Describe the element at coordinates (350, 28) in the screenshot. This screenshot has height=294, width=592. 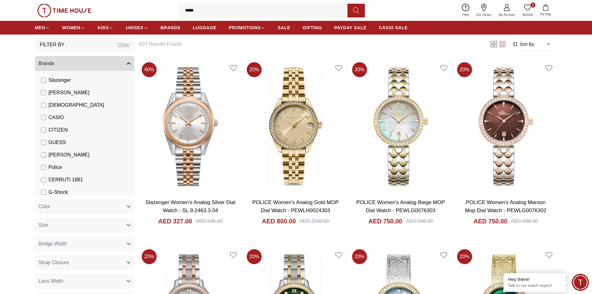
I see `a: PAYDAY SALE` at that location.